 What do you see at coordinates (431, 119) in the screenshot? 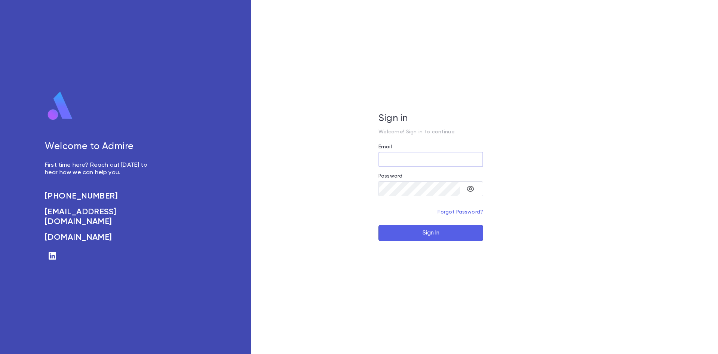
I see `h5: Sign in` at bounding box center [431, 119].